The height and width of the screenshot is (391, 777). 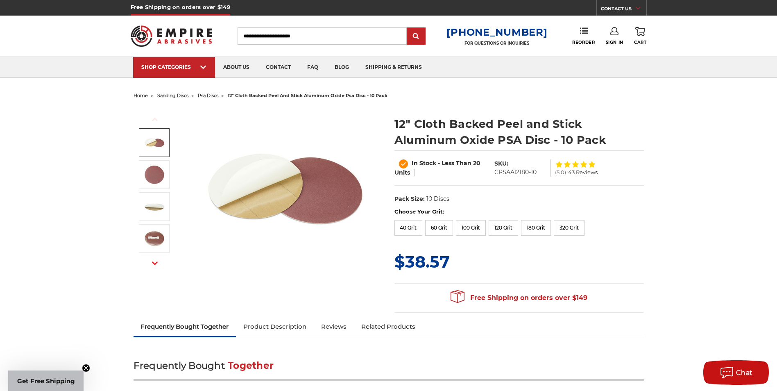 I want to click on button: Chat, so click(x=736, y=372).